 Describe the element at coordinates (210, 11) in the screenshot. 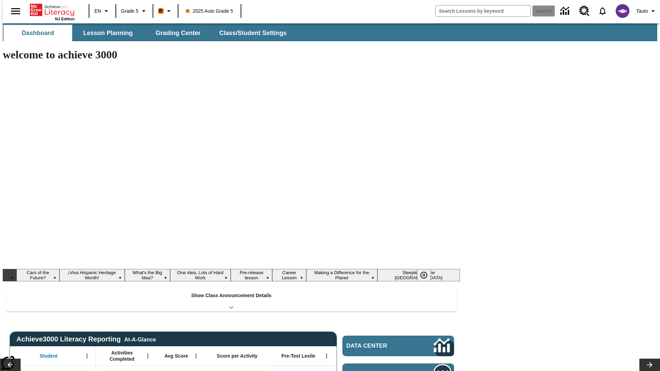

I see `span: 2025 Auto Grade 5` at that location.